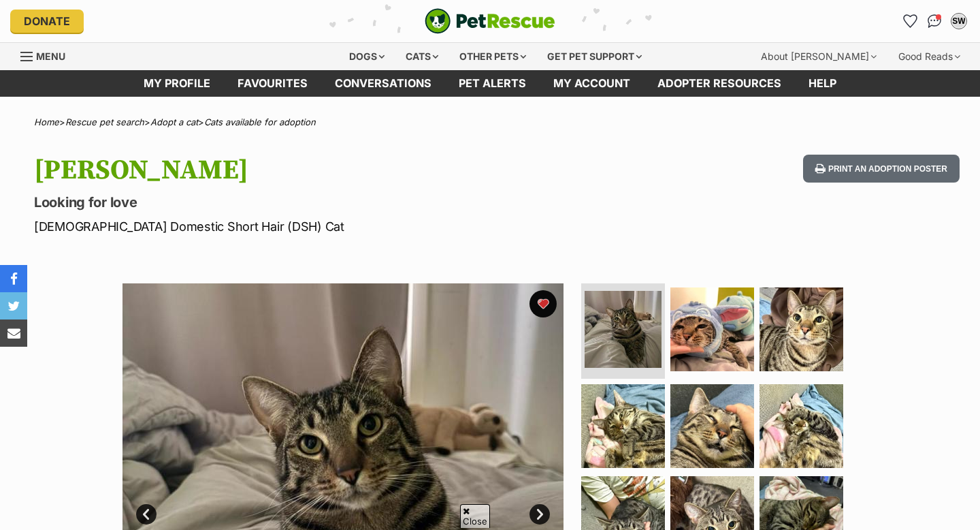 The image size is (980, 530). Describe the element at coordinates (934, 21) in the screenshot. I see `ul: Account quick links` at that location.